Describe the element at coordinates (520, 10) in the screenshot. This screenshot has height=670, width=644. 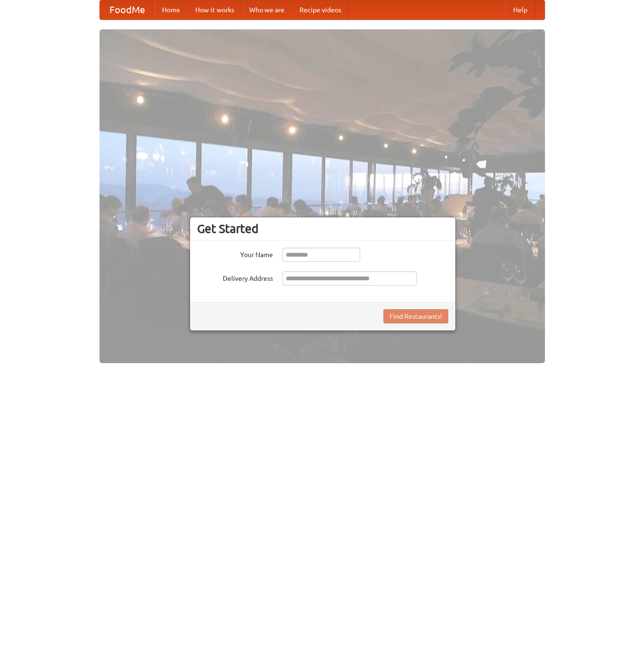
I see `a: Help` at that location.